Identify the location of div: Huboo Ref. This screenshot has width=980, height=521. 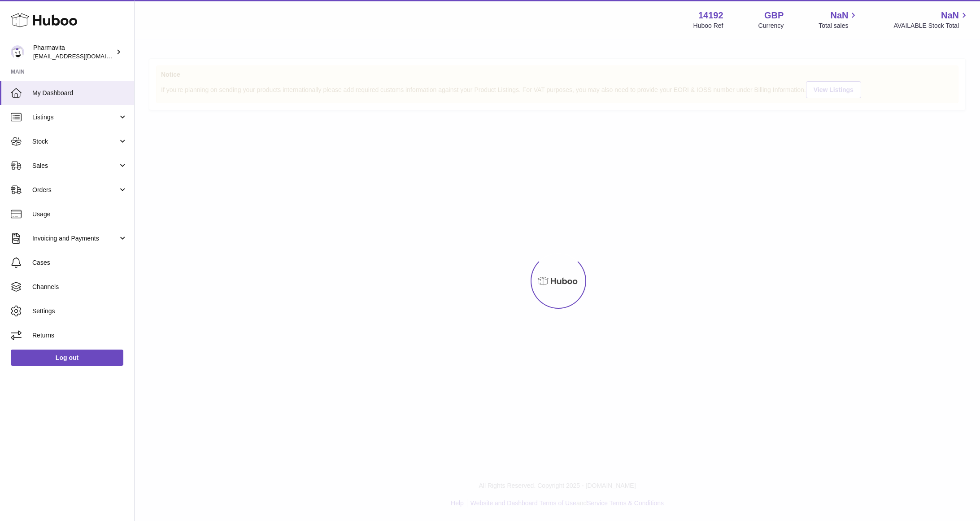
(708, 26).